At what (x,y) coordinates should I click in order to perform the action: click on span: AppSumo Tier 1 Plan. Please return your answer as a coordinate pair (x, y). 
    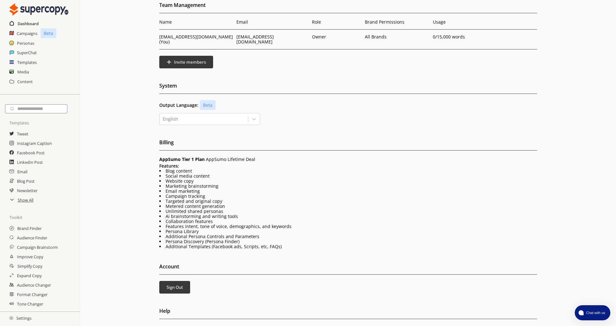
    Looking at the image, I should click on (182, 159).